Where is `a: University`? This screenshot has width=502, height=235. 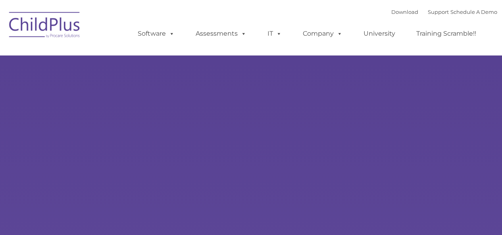
a: University is located at coordinates (379, 34).